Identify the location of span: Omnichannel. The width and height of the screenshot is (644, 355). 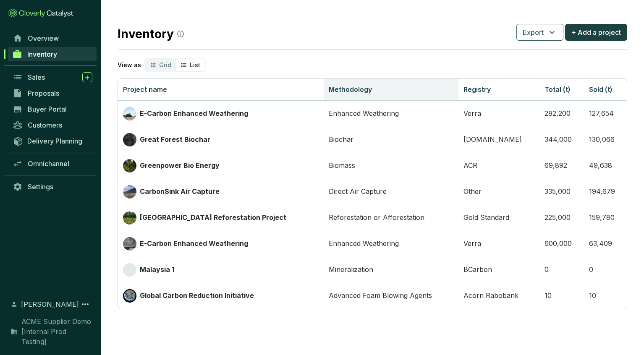
(49, 163).